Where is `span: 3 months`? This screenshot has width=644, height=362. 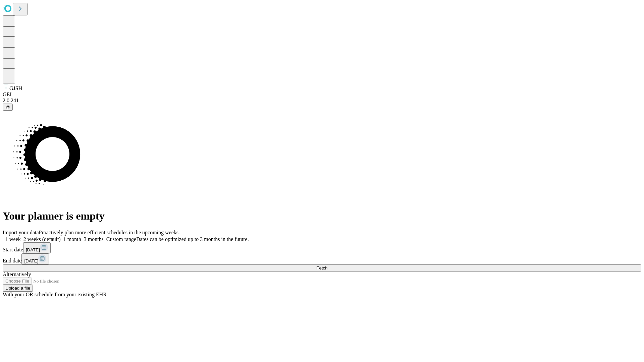 span: 3 months is located at coordinates (94, 239).